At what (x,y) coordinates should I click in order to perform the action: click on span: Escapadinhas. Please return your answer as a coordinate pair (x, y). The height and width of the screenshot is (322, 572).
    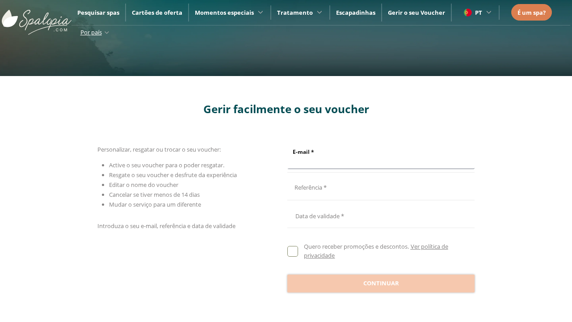
    Looking at the image, I should click on (356, 13).